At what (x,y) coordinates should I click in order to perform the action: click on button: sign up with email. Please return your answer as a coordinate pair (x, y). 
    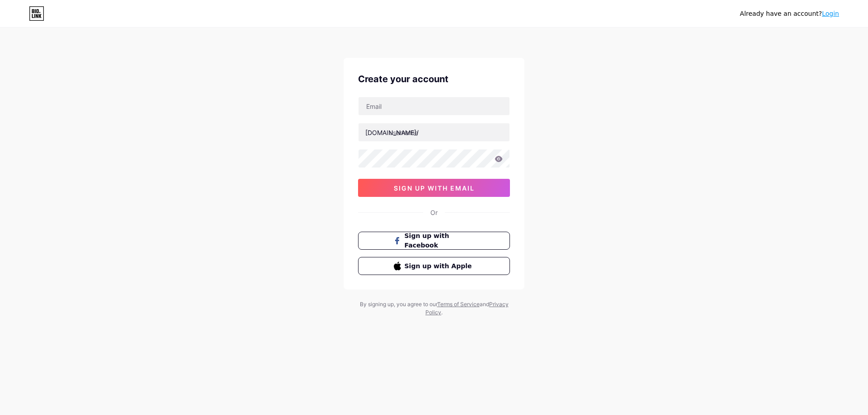
    Looking at the image, I should click on (434, 188).